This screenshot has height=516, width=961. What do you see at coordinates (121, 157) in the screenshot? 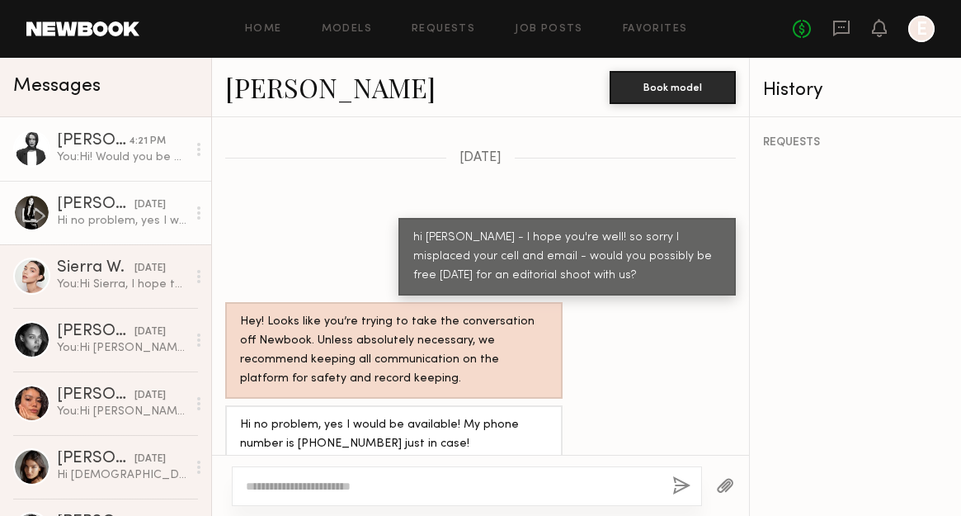
I see `div: You: Hi! Would you be able to send the photos that we were talking about? Thanks!` at bounding box center [121, 157].